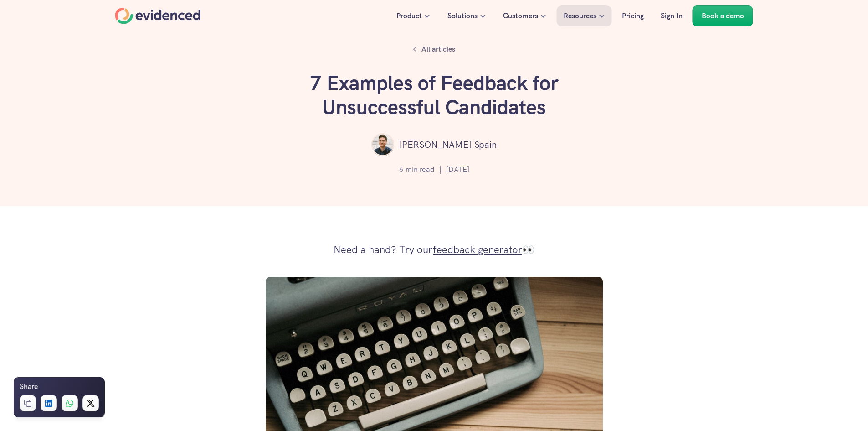  I want to click on p: Need a hand? Try our 👀, so click(434, 250).